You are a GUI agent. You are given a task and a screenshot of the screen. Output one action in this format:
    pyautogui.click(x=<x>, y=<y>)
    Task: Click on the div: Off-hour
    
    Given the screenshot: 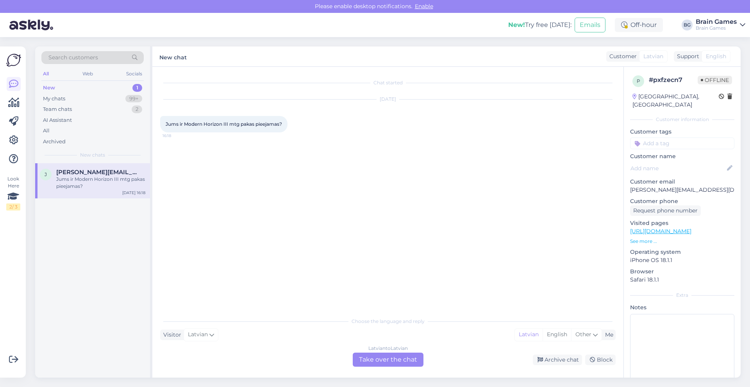 What is the action you would take?
    pyautogui.click(x=639, y=25)
    